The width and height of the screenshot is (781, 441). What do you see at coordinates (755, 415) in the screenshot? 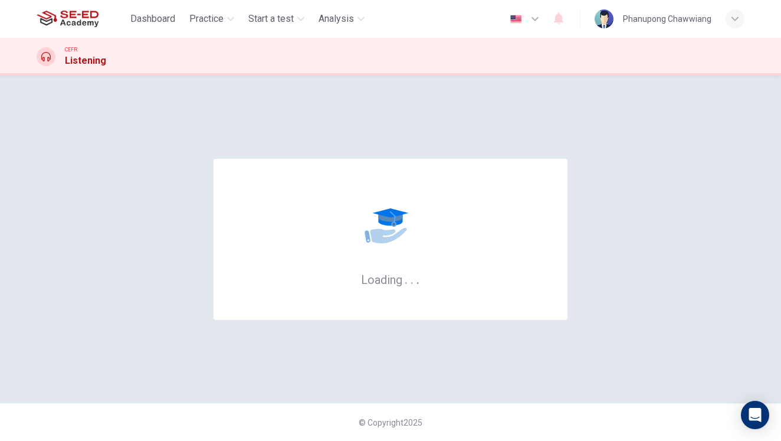
I see `div: Open Intercom Messenger` at bounding box center [755, 415].